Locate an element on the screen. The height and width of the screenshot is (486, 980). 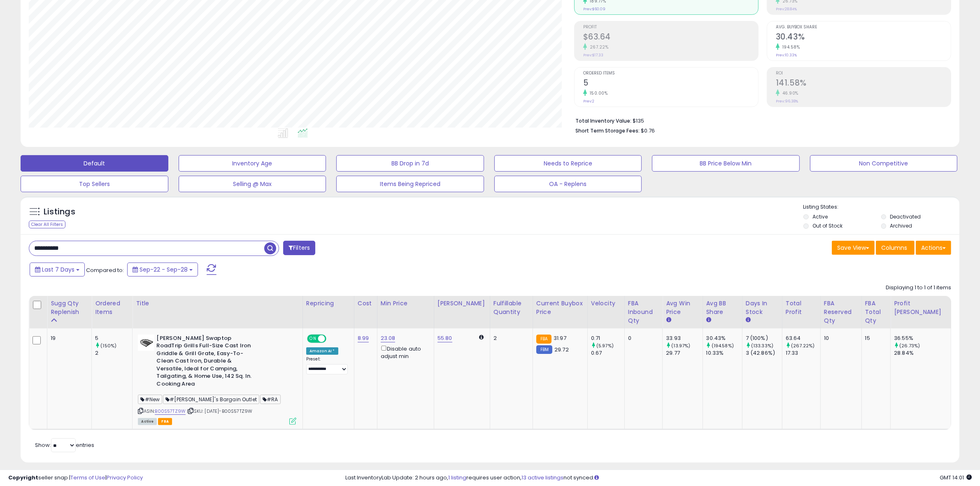
div: FBA Total Qty is located at coordinates (876, 312).